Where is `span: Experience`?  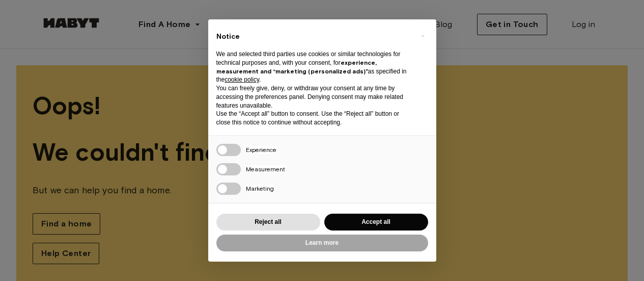
span: Experience is located at coordinates (261, 149).